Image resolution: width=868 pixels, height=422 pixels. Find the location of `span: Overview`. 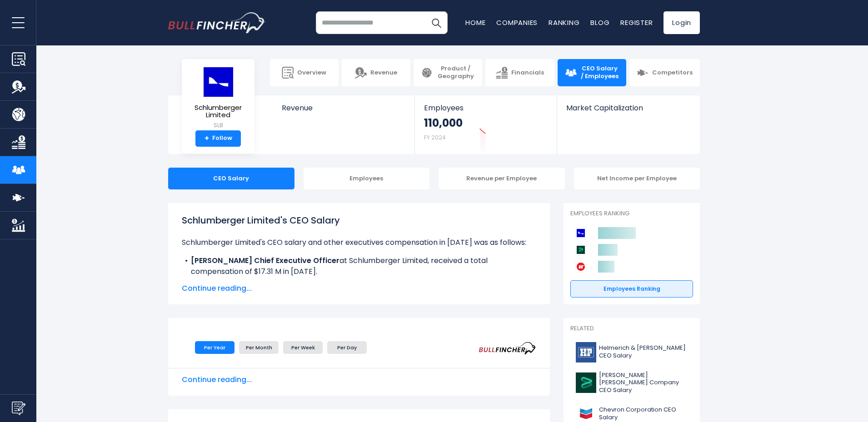

span: Overview is located at coordinates (312, 73).